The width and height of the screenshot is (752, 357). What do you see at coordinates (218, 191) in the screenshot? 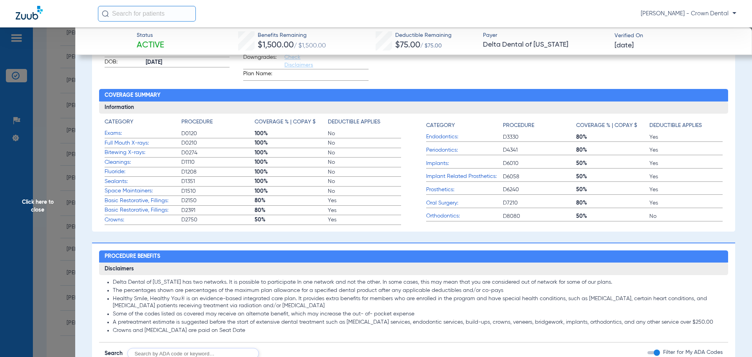
I see `span: D1510` at bounding box center [218, 191].